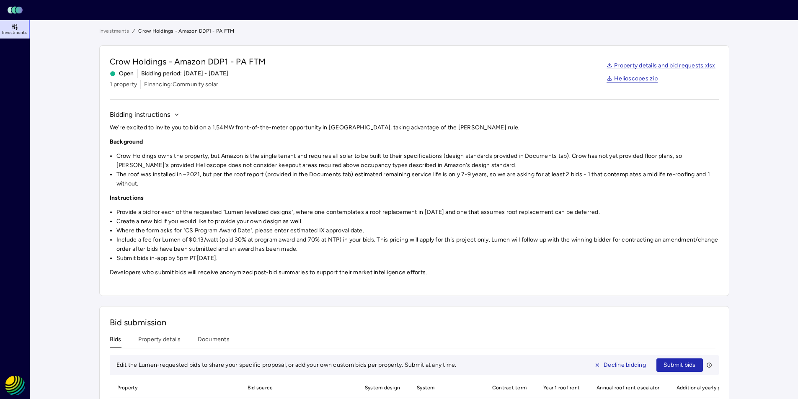 This screenshot has height=399, width=798. What do you see at coordinates (127, 142) in the screenshot?
I see `strong: Background` at bounding box center [127, 142].